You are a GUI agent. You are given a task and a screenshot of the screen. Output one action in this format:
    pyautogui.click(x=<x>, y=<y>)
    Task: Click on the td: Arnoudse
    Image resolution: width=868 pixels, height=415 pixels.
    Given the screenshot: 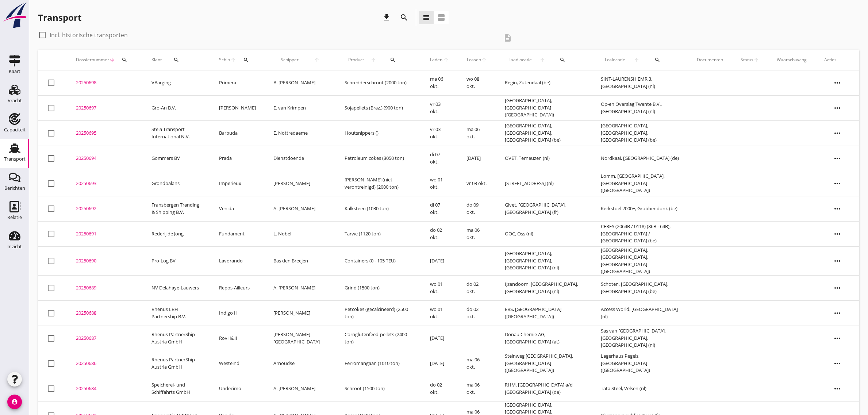 What is the action you would take?
    pyautogui.click(x=300, y=363)
    